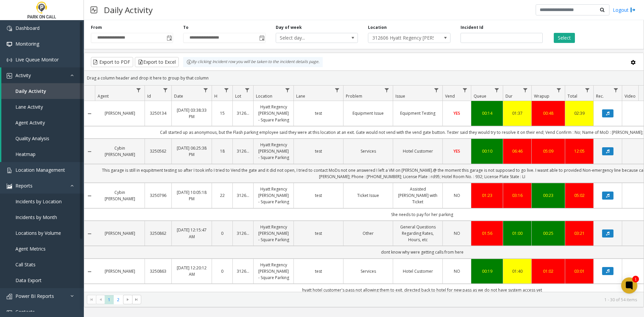 This screenshot has height=317, width=644. What do you see at coordinates (354, 96) in the screenshot?
I see `span: Problem` at bounding box center [354, 96].